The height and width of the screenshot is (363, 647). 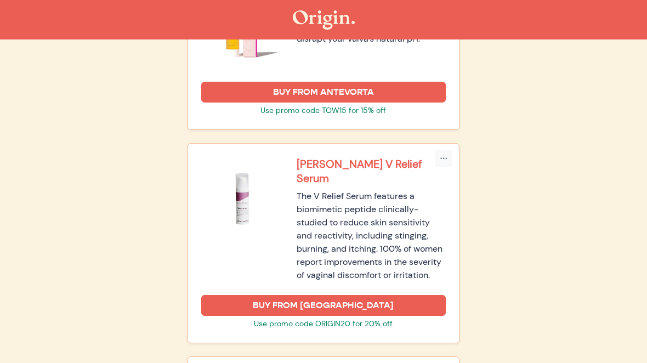 What do you see at coordinates (371, 236) in the screenshot?
I see `div: The V Relief Serum features a biomimetic peptide clinically-studied to reduce skin sensitivity an...` at bounding box center [371, 236].